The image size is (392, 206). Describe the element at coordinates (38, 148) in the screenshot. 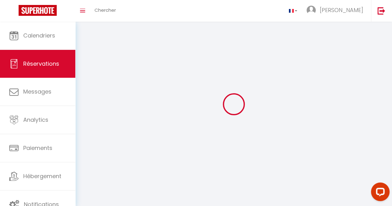

I see `span: Paiements` at that location.